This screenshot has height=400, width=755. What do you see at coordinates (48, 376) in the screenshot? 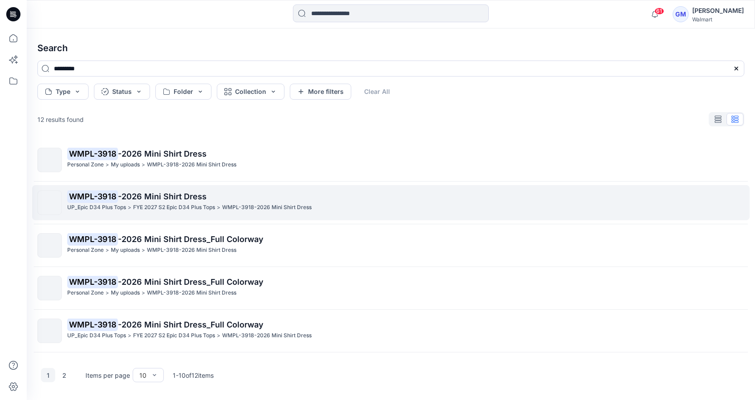
I see `button: 1` at bounding box center [48, 376].